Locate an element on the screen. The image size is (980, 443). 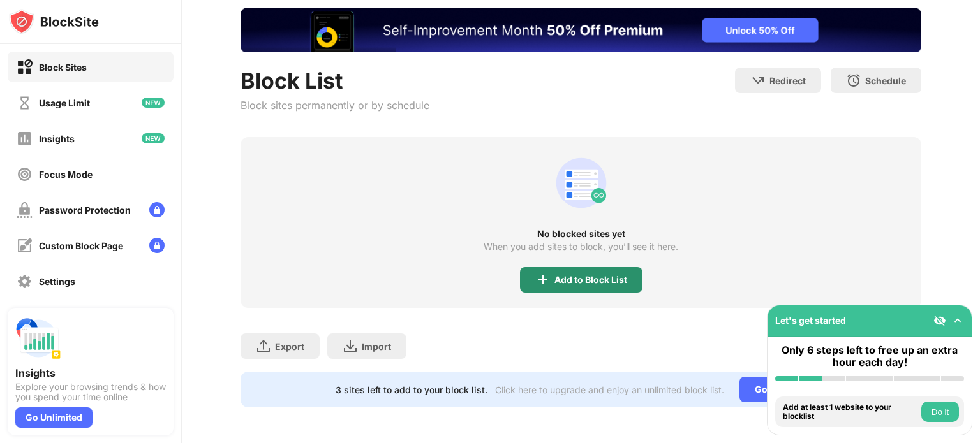
div: Export is located at coordinates (290, 347).